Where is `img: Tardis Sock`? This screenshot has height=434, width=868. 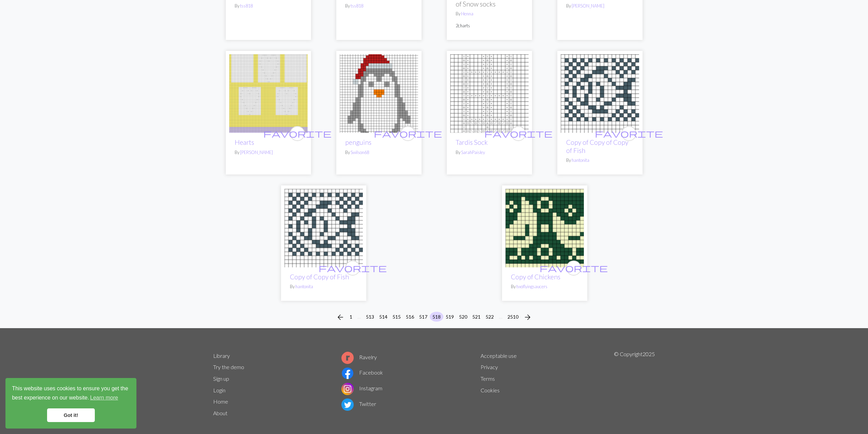
img: Tardis Sock is located at coordinates (490, 94).